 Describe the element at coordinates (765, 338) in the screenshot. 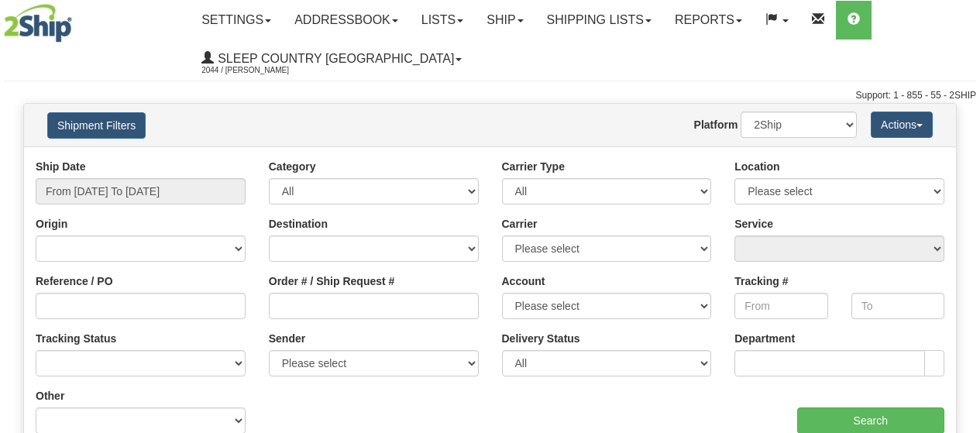

I see `label: Department` at that location.